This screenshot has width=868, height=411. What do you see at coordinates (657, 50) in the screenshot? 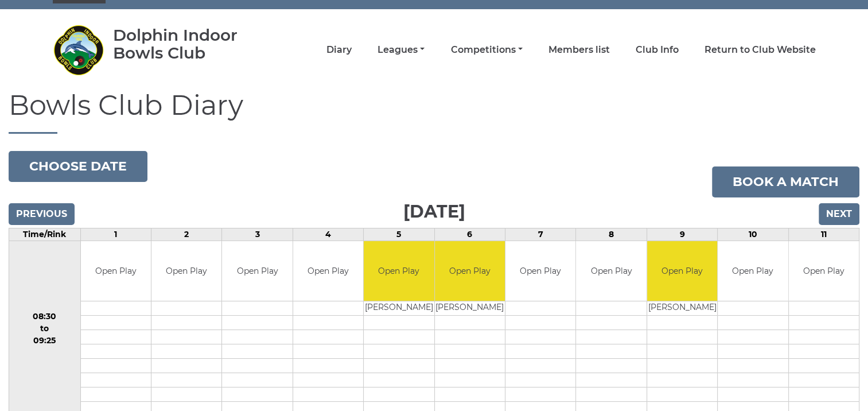
I see `a: Club Info` at bounding box center [657, 50].